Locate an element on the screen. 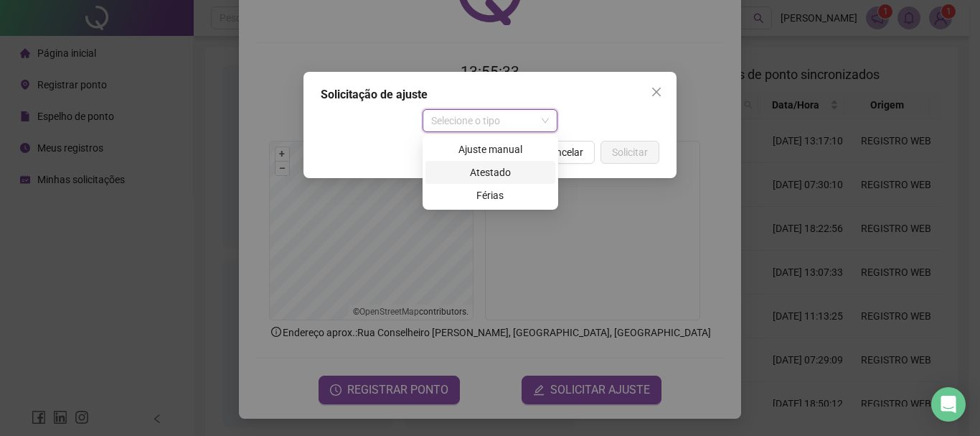  button: Cancelar is located at coordinates (563, 152).